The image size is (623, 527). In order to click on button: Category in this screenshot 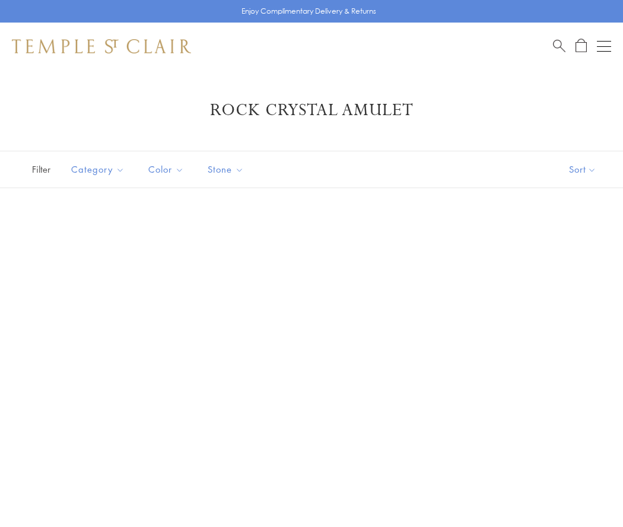, I will do `click(98, 169)`.